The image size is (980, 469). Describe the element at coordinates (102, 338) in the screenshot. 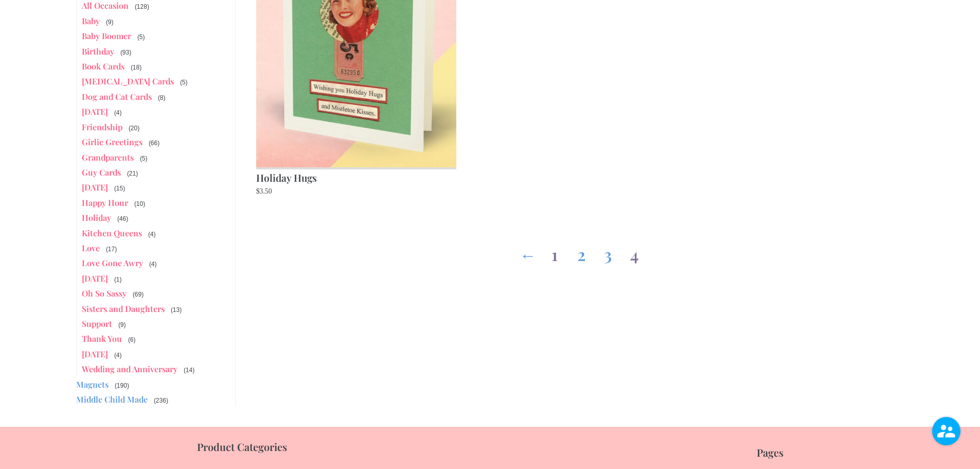

I see `a: Thank You` at that location.